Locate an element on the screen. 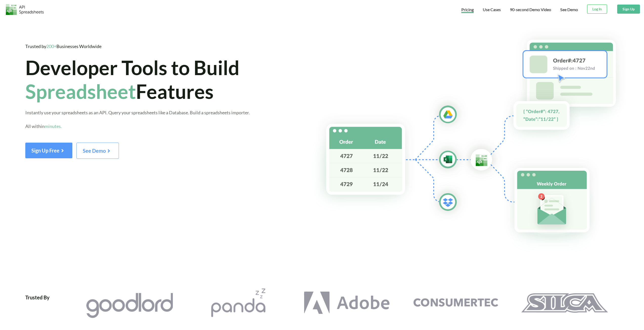 The image size is (644, 330). button: Log In is located at coordinates (596, 9).